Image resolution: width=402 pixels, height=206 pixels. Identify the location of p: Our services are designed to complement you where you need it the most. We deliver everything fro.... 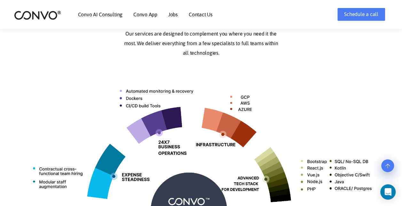
(201, 44).